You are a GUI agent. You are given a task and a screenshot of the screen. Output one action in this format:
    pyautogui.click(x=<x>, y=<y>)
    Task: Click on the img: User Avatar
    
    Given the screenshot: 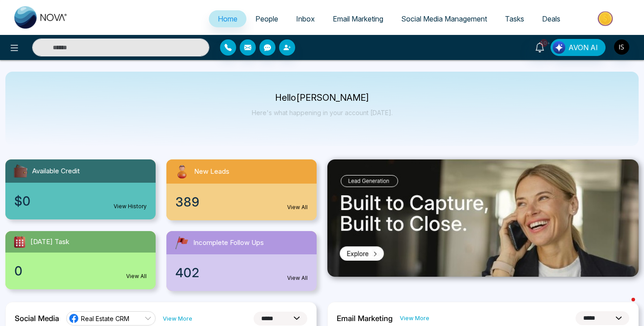 What is the action you would take?
    pyautogui.click(x=622, y=47)
    